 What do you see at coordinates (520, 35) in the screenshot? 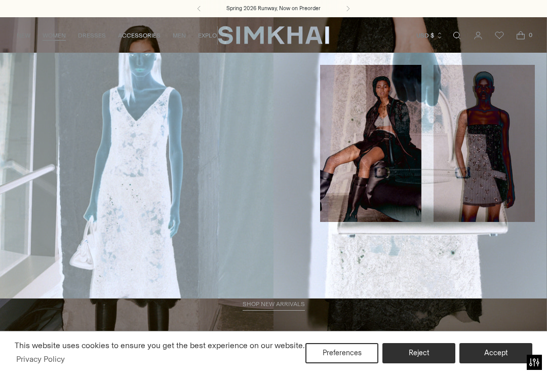
I see `a: Open cart modal` at bounding box center [520, 35].